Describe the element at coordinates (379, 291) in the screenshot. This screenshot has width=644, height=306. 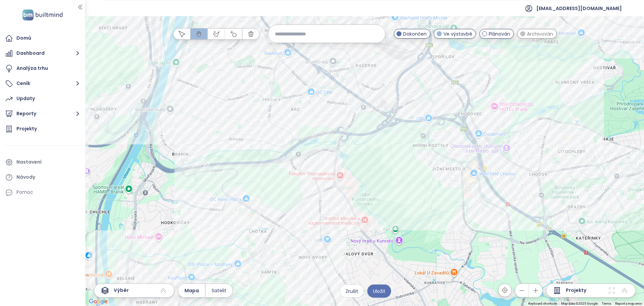
I see `button: Uložit` at that location.